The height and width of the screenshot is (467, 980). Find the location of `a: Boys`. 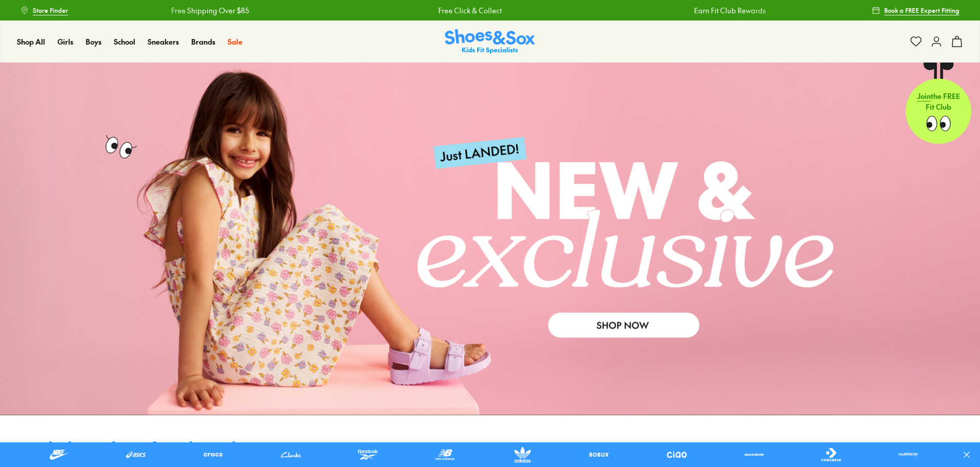

a: Boys is located at coordinates (93, 42).